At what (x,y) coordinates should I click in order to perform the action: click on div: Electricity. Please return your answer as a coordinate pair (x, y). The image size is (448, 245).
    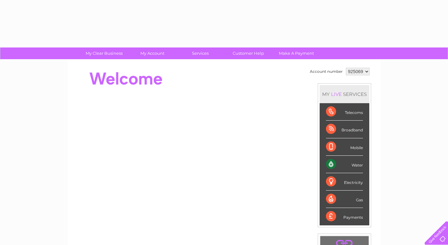
    Looking at the image, I should click on (344, 181).